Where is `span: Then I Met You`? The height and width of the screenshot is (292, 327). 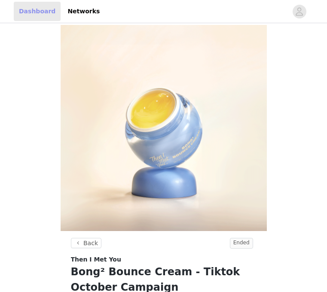 span: Then I Met You is located at coordinates (96, 260).